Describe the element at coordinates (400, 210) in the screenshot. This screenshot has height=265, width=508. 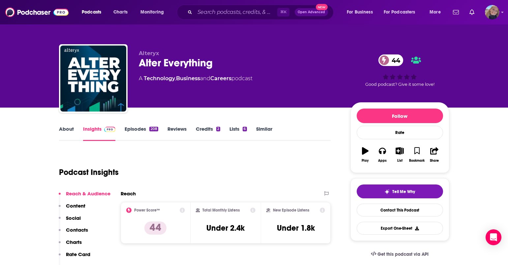
I see `a: Contact This Podcast` at that location.